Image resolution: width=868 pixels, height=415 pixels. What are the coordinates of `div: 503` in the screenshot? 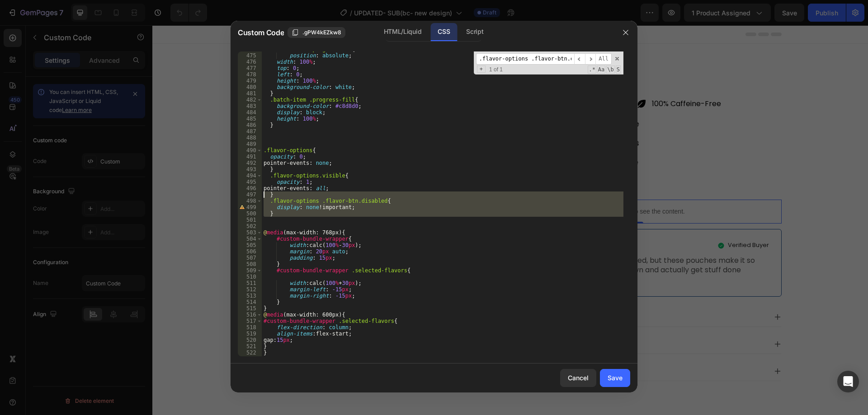 It's located at (250, 233).